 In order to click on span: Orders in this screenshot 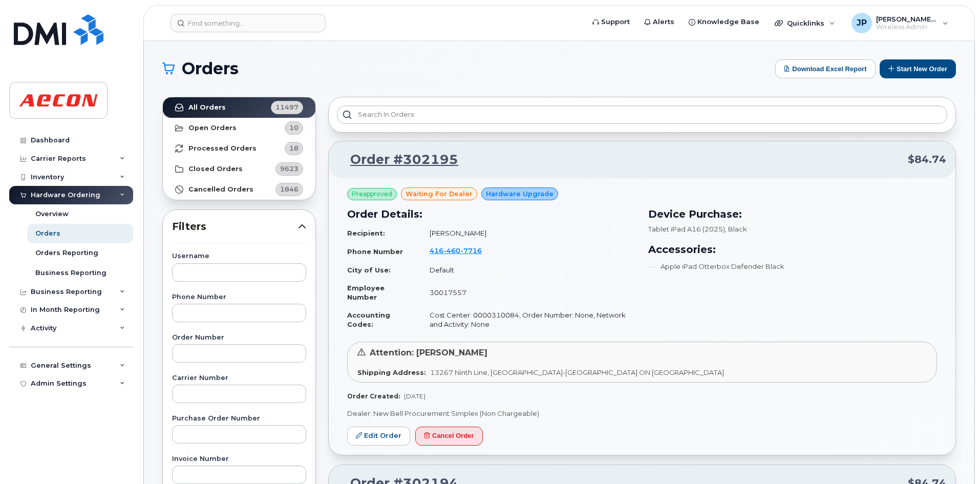, I will do `click(210, 69)`.